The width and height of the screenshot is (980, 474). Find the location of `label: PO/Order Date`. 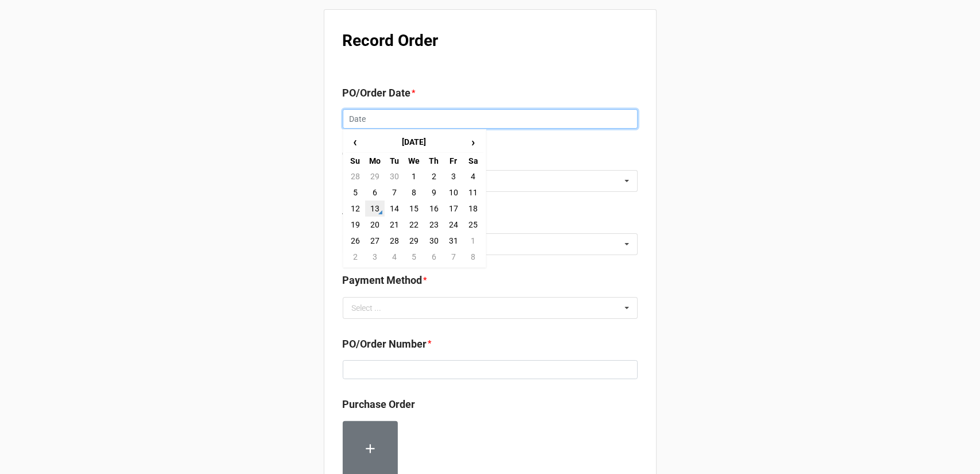

label: PO/Order Date is located at coordinates (376, 93).